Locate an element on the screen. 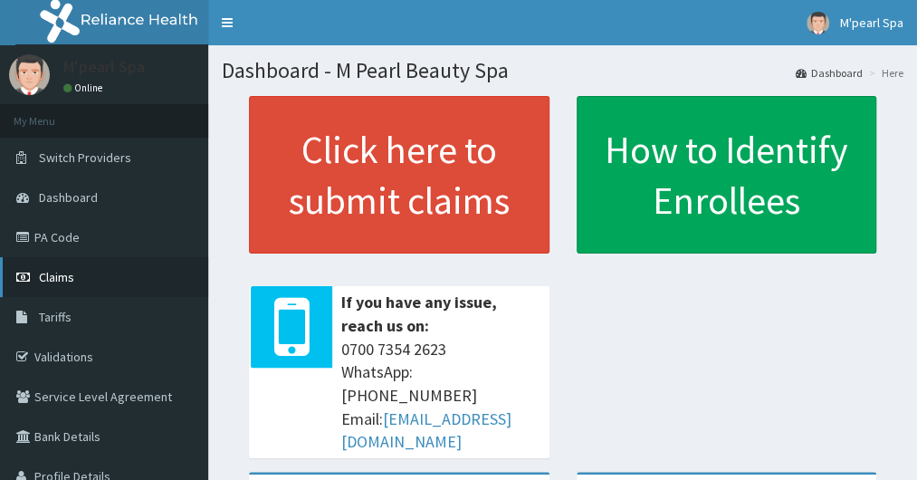  a: Click here to submit claims is located at coordinates (399, 175).